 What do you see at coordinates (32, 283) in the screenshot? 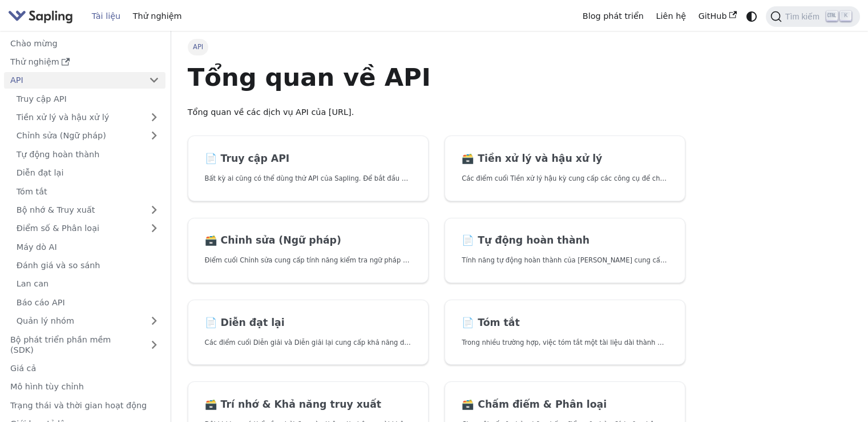
I see `font: Lan can` at bounding box center [32, 283].